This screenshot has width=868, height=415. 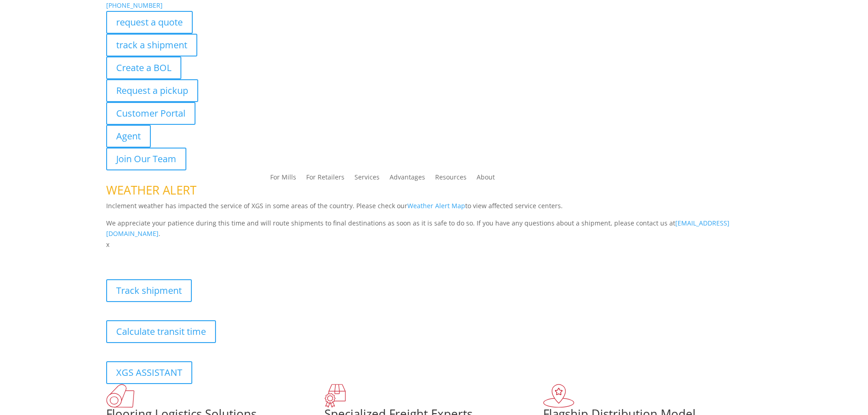 What do you see at coordinates (408, 179) in the screenshot?
I see `a: Advantages` at bounding box center [408, 179].